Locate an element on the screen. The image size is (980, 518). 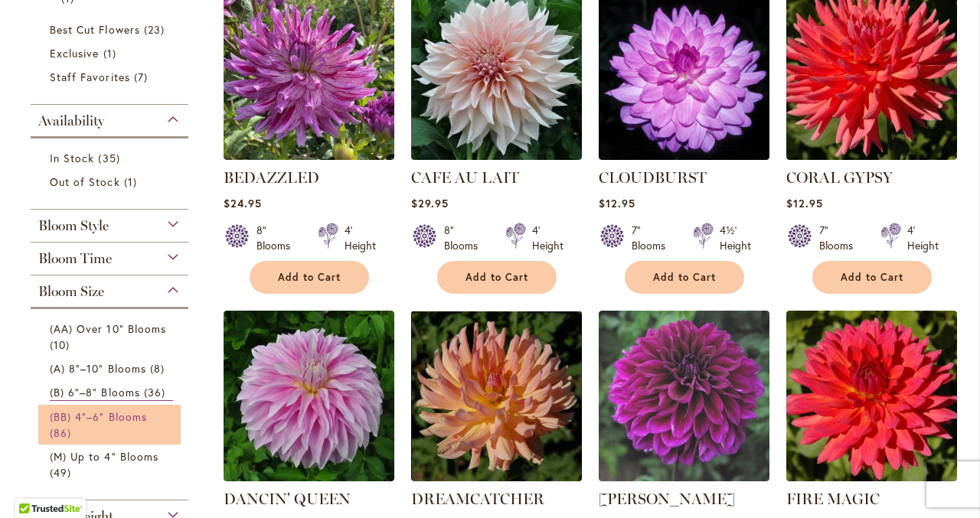
a: CAFE AU LAIT is located at coordinates (464, 178).